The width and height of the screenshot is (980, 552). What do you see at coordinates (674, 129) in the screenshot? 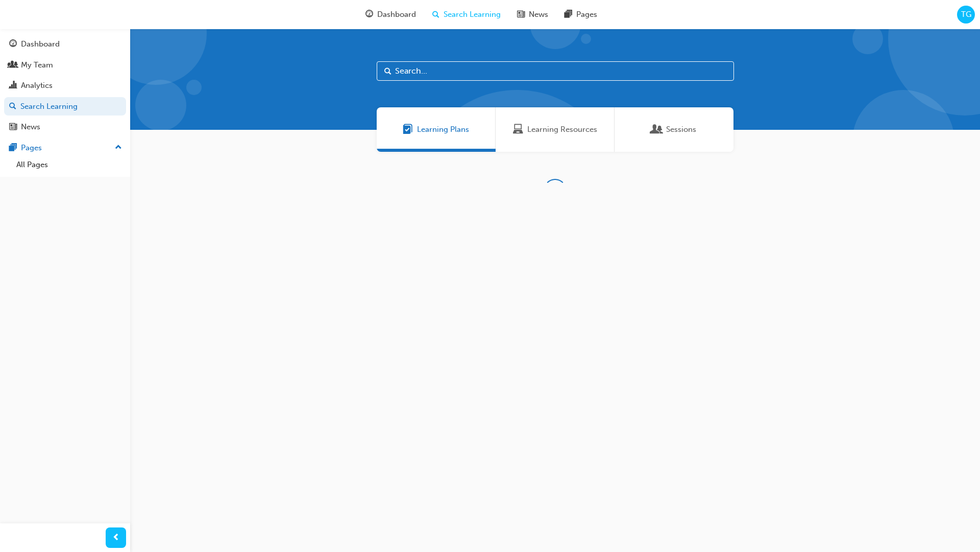
I see `a: SessionsSessions` at bounding box center [674, 129].